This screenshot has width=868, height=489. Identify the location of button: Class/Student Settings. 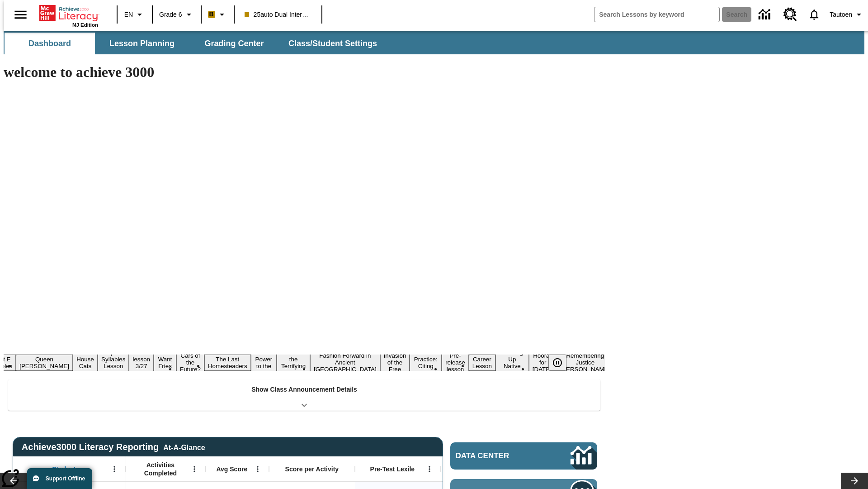
(333, 44).